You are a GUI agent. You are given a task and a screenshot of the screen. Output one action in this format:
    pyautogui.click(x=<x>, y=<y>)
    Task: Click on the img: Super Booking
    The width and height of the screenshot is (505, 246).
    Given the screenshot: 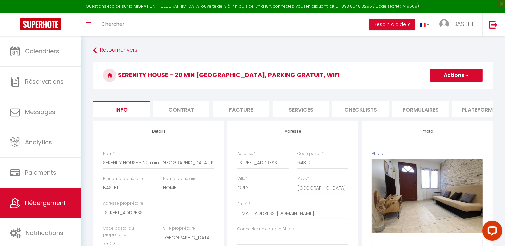 What is the action you would take?
    pyautogui.click(x=40, y=24)
    